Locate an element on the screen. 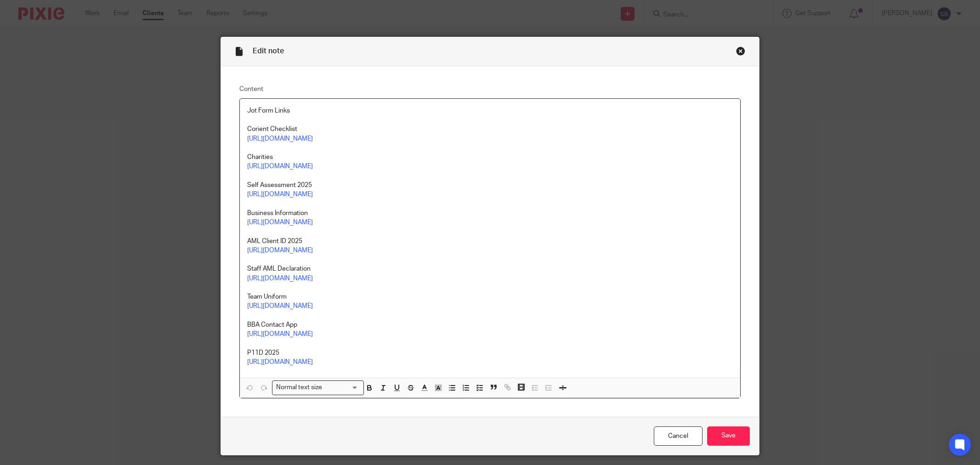  p: Business Information is located at coordinates (490, 213).